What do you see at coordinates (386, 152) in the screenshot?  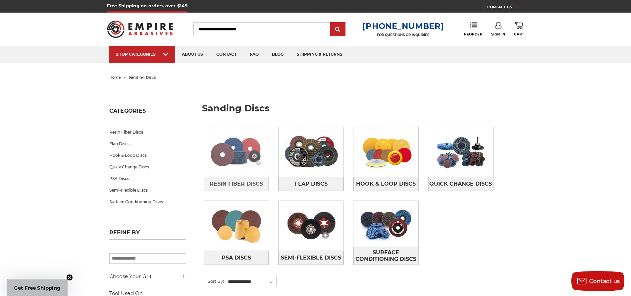 I see `img: Hook & Loop Discs` at bounding box center [386, 152].